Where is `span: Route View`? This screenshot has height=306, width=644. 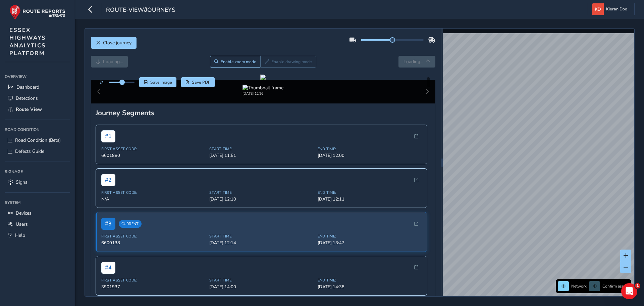
span: Route View is located at coordinates (29, 109).